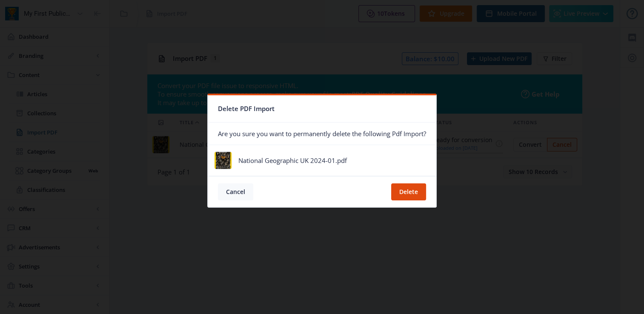  I want to click on div: National Geographic UK 2024-01.pdf, so click(292, 160).